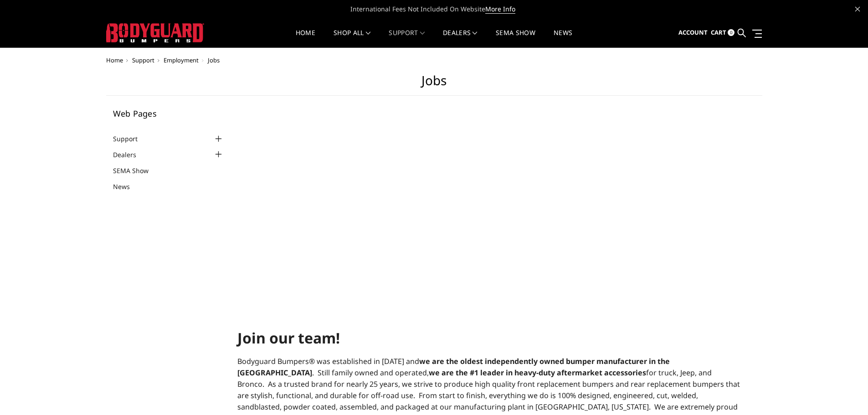 This screenshot has height=415, width=868. What do you see at coordinates (214, 60) in the screenshot?
I see `span: Jobs` at bounding box center [214, 60].